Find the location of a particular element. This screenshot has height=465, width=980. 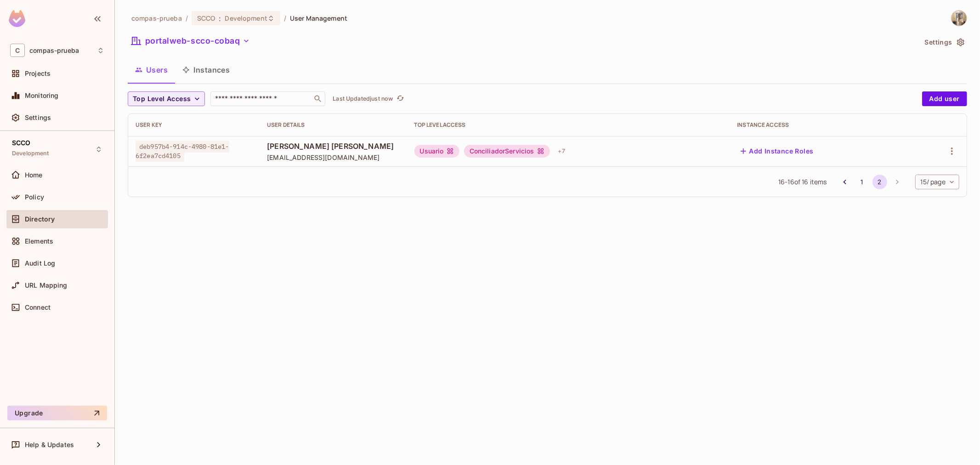

nav: pagination navigation is located at coordinates (871, 182).